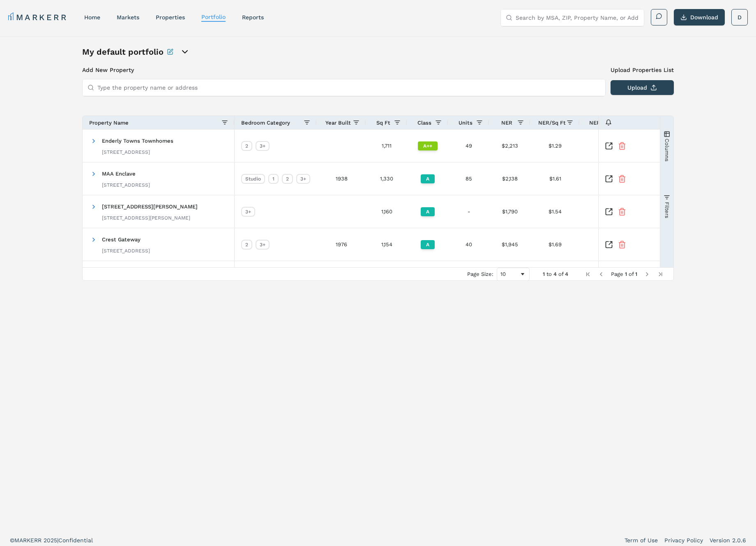 The height and width of the screenshot is (546, 756). What do you see at coordinates (185, 52) in the screenshot?
I see `button: open portfolio options` at bounding box center [185, 52].